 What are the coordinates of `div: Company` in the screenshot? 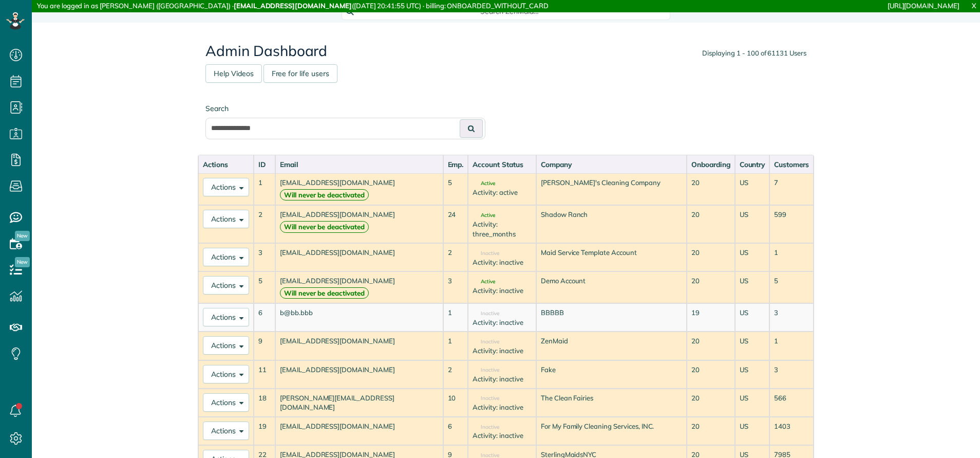 It's located at (611, 164).